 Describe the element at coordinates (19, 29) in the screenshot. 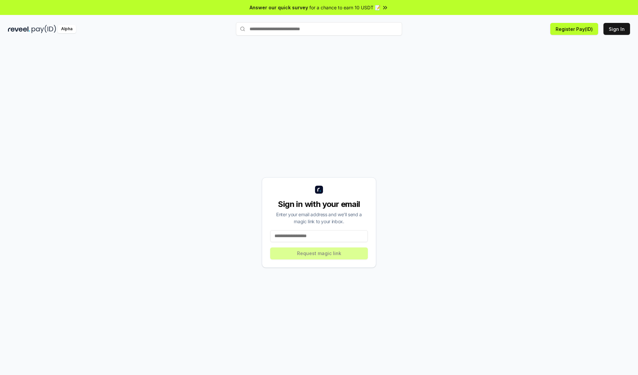

I see `img: reveel_dark` at that location.